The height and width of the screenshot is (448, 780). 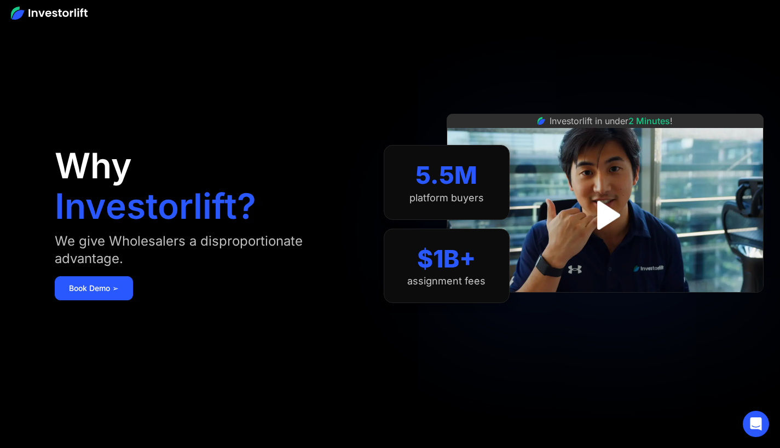 I want to click on div: Investorlift in under !, so click(x=611, y=121).